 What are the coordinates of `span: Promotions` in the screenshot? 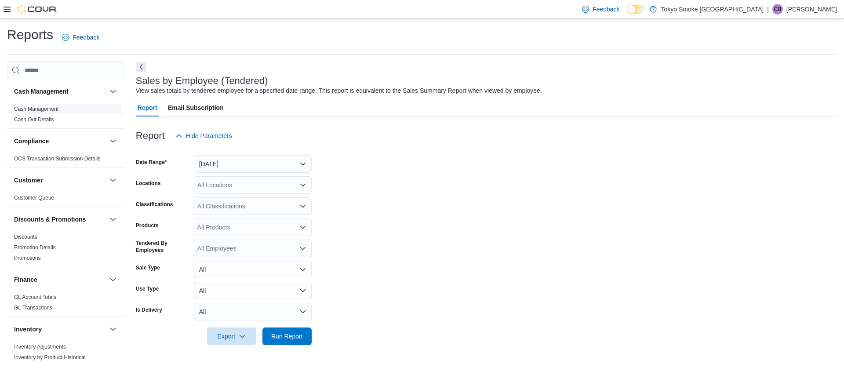 It's located at (27, 258).